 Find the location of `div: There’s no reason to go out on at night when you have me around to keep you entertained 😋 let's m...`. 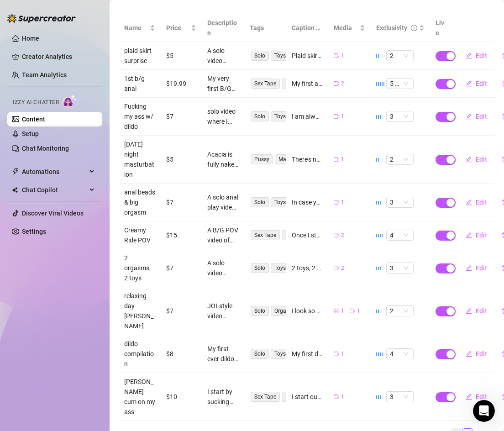

div: There’s no reason to go out on at night when you have me around to keep you entertained 😋 let's m... is located at coordinates (307, 159).